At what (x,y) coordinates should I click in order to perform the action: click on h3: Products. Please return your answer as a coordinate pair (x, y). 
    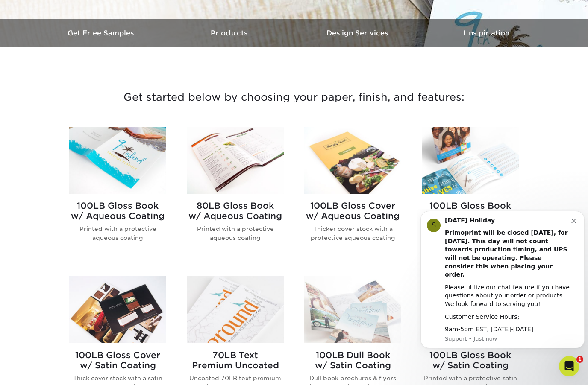
    Looking at the image, I should click on (230, 33).